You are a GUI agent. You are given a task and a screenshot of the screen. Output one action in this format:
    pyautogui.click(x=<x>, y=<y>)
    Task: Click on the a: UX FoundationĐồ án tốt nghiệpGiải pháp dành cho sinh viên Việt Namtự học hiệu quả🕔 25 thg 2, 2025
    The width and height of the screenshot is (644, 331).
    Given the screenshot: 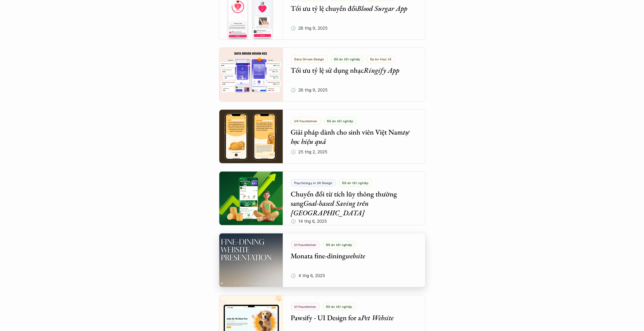 What is the action you would take?
    pyautogui.click(x=322, y=137)
    